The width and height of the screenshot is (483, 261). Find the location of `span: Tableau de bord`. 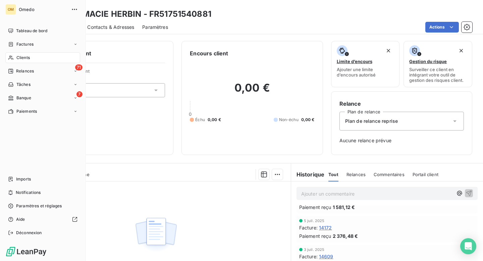

span: Tableau de bord is located at coordinates (31, 31).